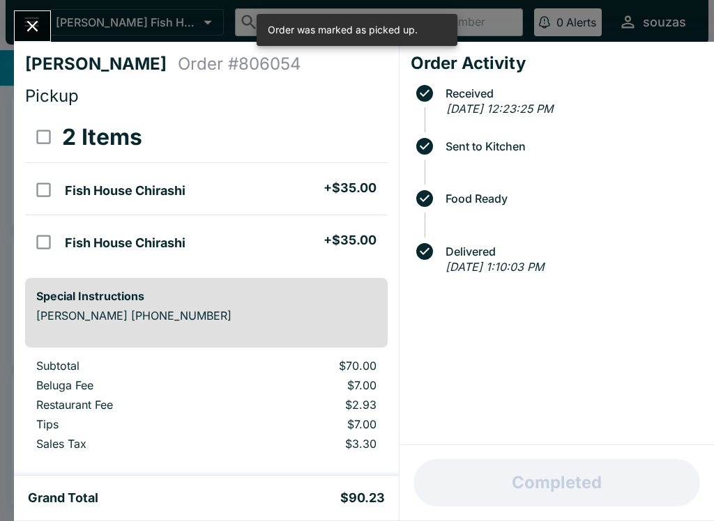  I want to click on h5: $90.23, so click(363, 498).